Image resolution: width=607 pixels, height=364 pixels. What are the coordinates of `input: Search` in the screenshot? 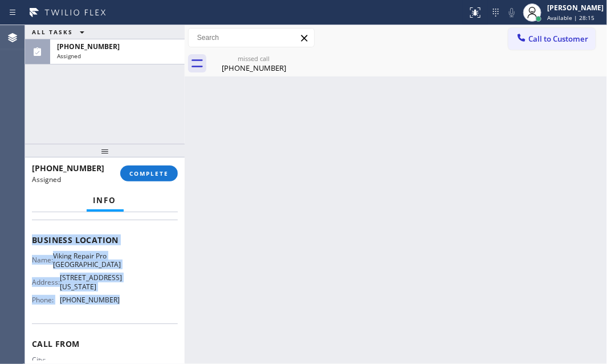 It's located at (252, 38).